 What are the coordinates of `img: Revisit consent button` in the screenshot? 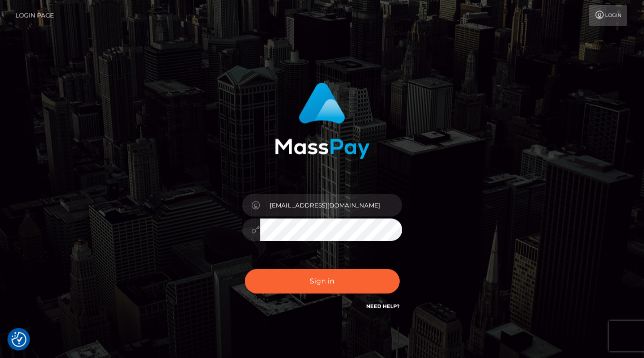 It's located at (19, 340).